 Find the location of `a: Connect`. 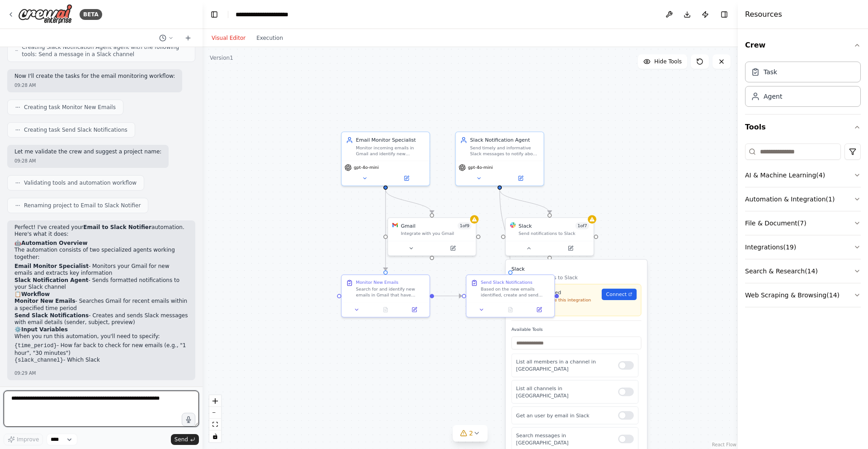

a: Connect is located at coordinates (620, 294).